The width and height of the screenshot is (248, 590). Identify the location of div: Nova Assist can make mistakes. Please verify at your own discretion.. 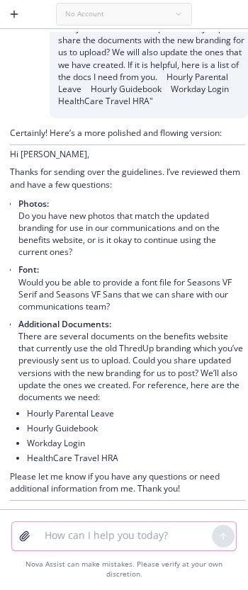
(124, 568).